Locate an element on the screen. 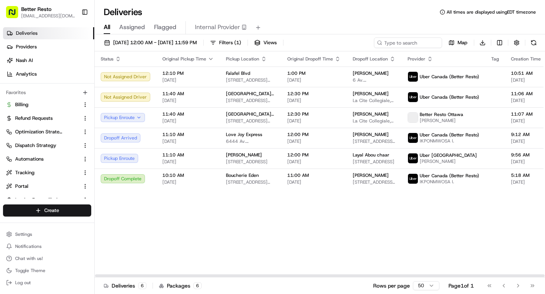 The image size is (545, 294). a: Dispatch Strategy is located at coordinates (42, 146).